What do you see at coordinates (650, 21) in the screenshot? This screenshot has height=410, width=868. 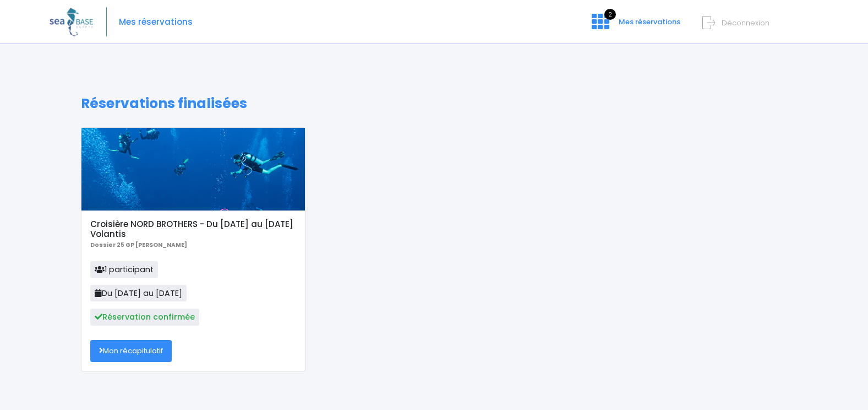 I see `span: Mes réservations` at bounding box center [650, 21].